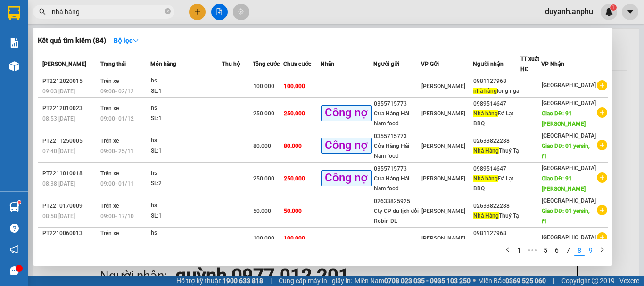 The width and height of the screenshot is (644, 286). Describe the element at coordinates (292, 146) in the screenshot. I see `span: 80.000` at that location.